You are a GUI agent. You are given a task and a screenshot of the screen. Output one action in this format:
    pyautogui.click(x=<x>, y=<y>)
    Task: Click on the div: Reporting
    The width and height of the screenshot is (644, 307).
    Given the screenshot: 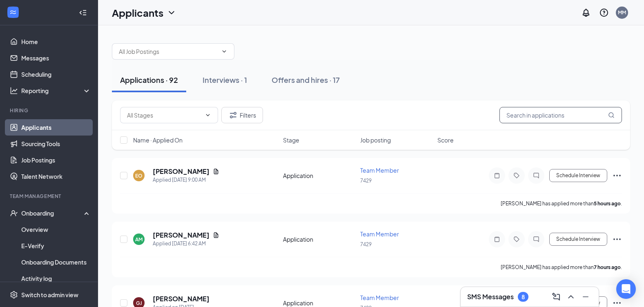 What is the action you would take?
    pyautogui.click(x=56, y=91)
    